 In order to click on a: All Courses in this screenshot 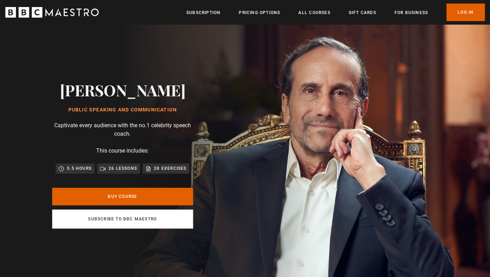, I will do `click(314, 13)`.